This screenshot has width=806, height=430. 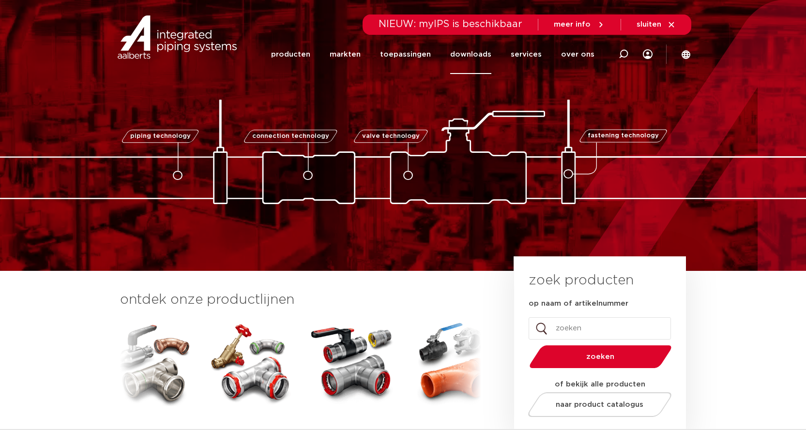 What do you see at coordinates (345, 54) in the screenshot?
I see `a: markten` at bounding box center [345, 54].